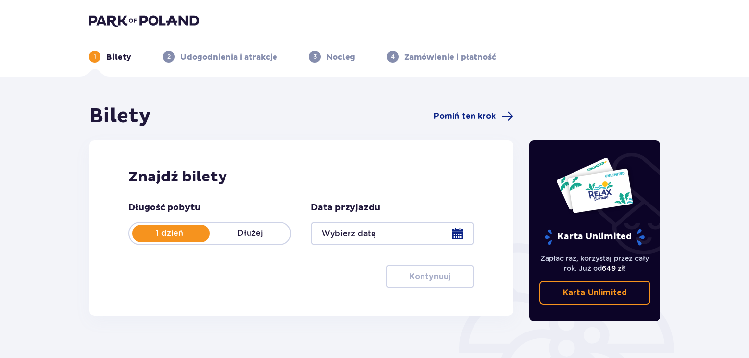 Image resolution: width=749 pixels, height=358 pixels. Describe the element at coordinates (441, 57) in the screenshot. I see `div: 4Zamówienie i płatność` at that location.